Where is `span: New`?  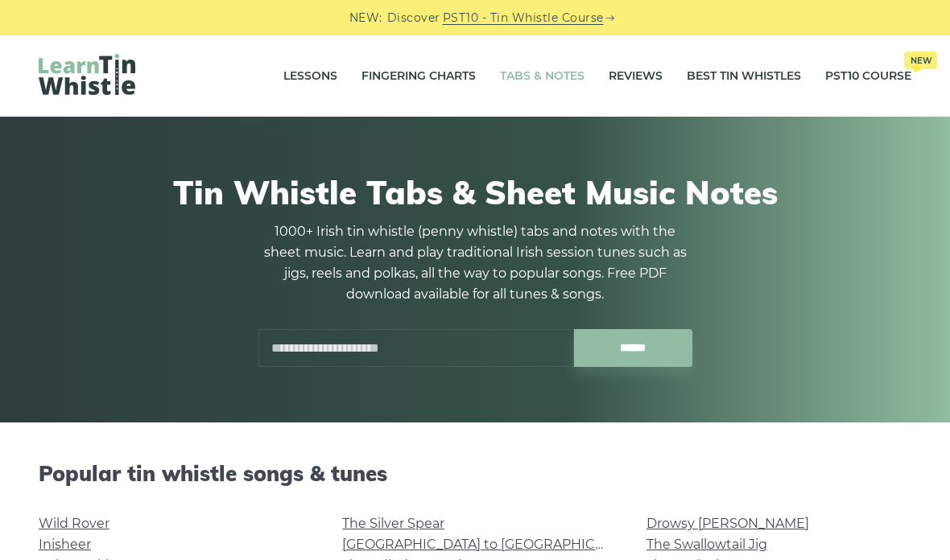 span: New is located at coordinates (920, 60).